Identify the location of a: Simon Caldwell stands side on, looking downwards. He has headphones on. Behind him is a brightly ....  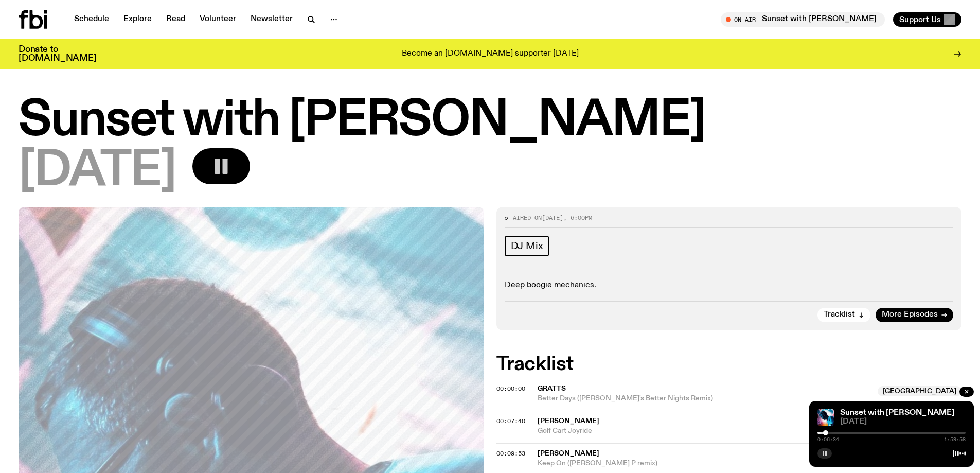
(826, 418).